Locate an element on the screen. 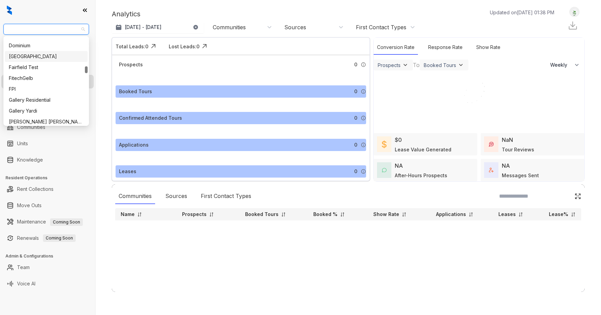  a: Voice AI is located at coordinates (26, 284).